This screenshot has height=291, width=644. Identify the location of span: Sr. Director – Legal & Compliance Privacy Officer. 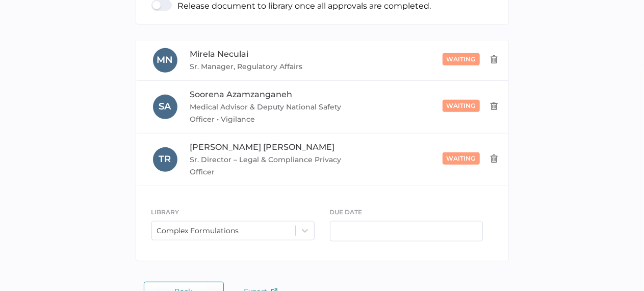
(267, 166).